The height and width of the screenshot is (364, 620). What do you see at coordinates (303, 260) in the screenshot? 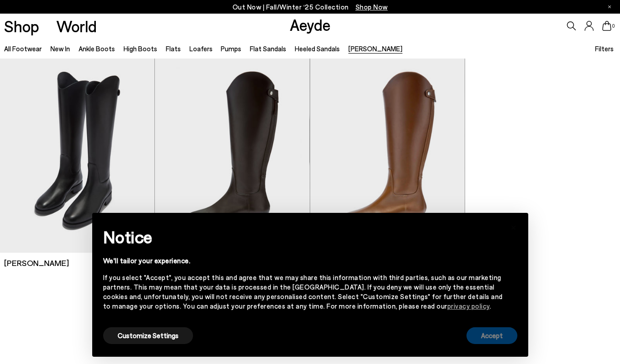
I see `div: We'll tailor your experience.` at bounding box center [303, 260].